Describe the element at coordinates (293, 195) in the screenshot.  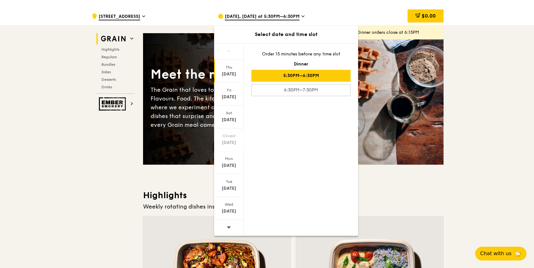
I see `h3: Highlights` at that location.